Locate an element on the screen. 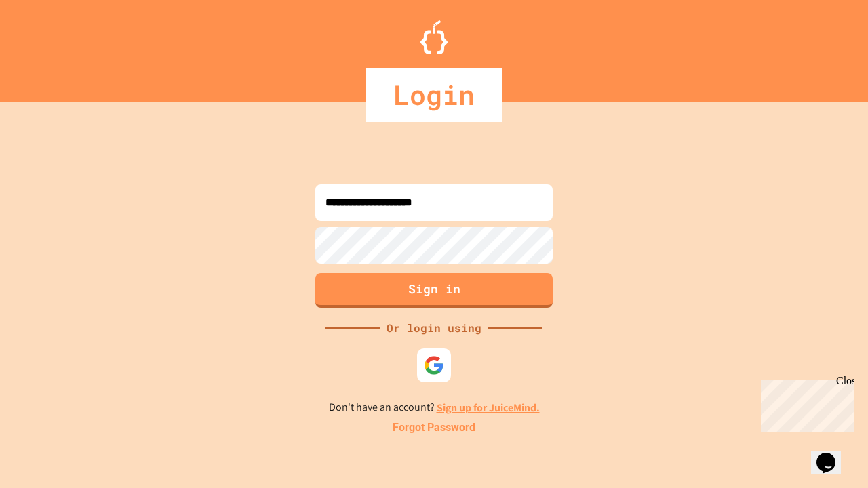 Image resolution: width=868 pixels, height=488 pixels. img: google-icon.svg is located at coordinates (434, 365).